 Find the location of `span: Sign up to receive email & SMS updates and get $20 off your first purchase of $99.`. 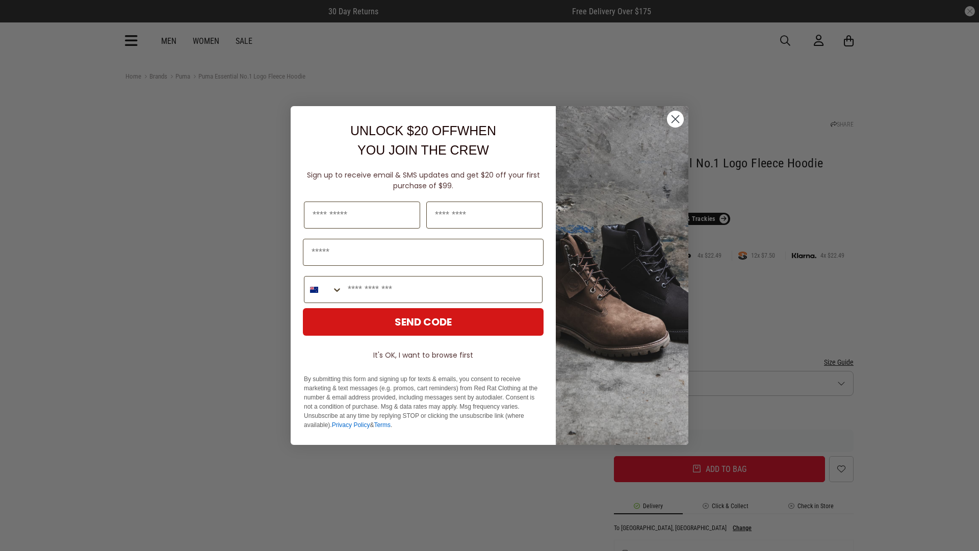

span: Sign up to receive email & SMS updates and get $20 off your first purchase of $99. is located at coordinates (423, 180).